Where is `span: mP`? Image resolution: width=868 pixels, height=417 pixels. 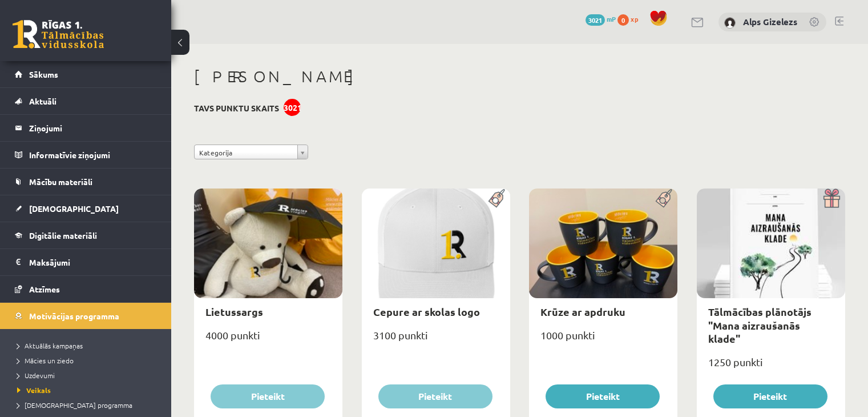 span: mP is located at coordinates (611, 19).